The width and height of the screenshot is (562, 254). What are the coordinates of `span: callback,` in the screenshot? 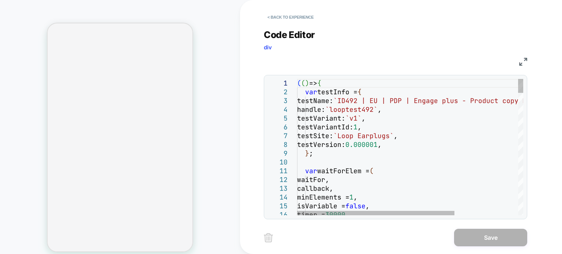 It's located at (315, 188).